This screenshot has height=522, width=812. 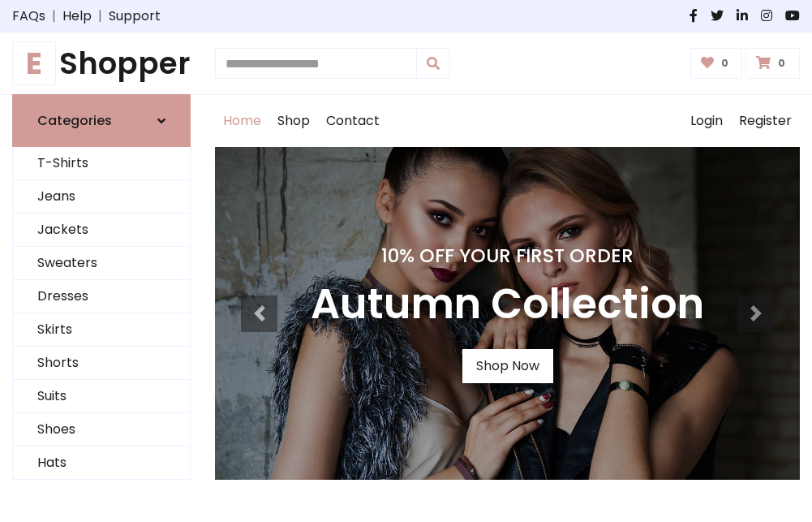 What do you see at coordinates (765, 121) in the screenshot?
I see `a: Register` at bounding box center [765, 121].